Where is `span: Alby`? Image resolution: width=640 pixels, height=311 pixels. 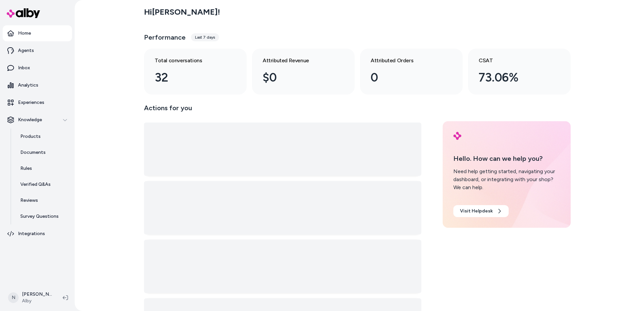
span: Alby is located at coordinates (37, 301).